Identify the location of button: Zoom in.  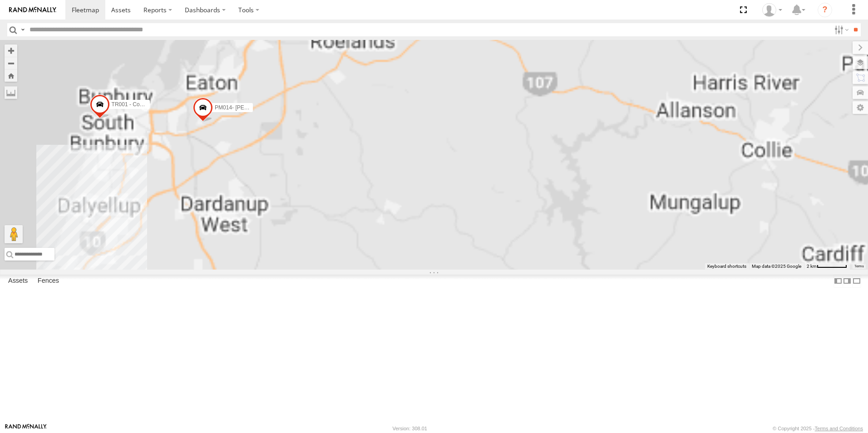
(11, 51).